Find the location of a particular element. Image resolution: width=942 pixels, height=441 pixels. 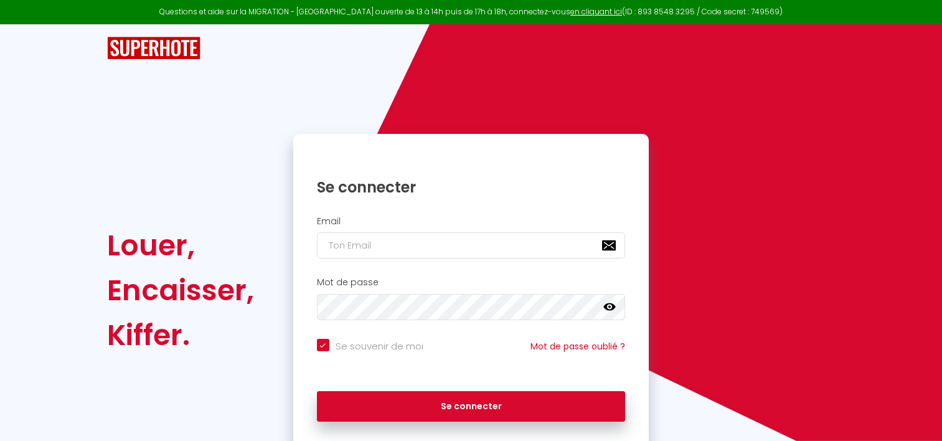

div: Encaisser, is located at coordinates (180, 290).